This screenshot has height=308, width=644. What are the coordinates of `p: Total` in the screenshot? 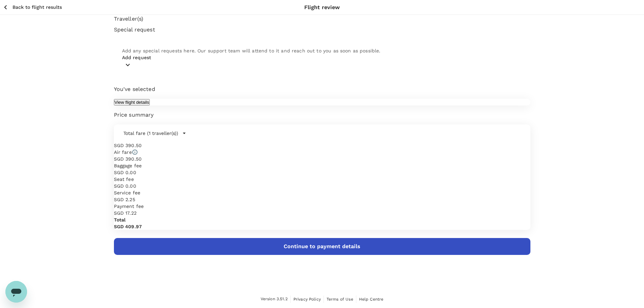 It's located at (322, 220).